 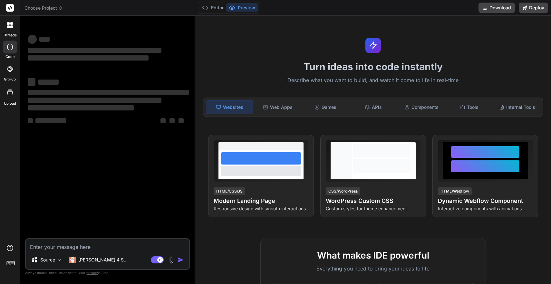 What do you see at coordinates (43, 8) in the screenshot?
I see `span: Choose Project` at bounding box center [43, 8].